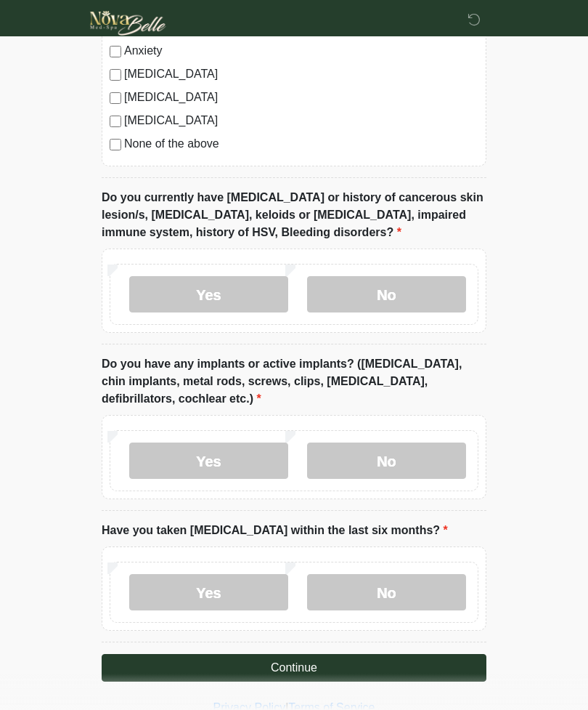 This screenshot has width=588, height=710. I want to click on img: Novabelle medspa Logo, so click(128, 23).